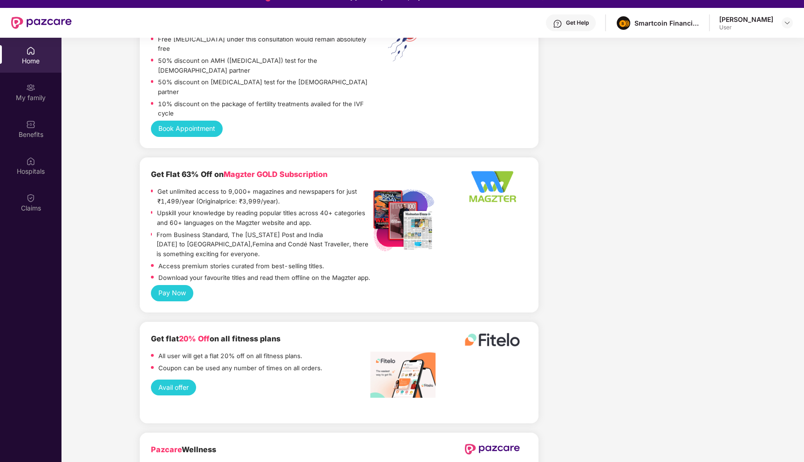 This screenshot has height=462, width=804. Describe the element at coordinates (173, 387) in the screenshot. I see `button: Avail offer` at that location.